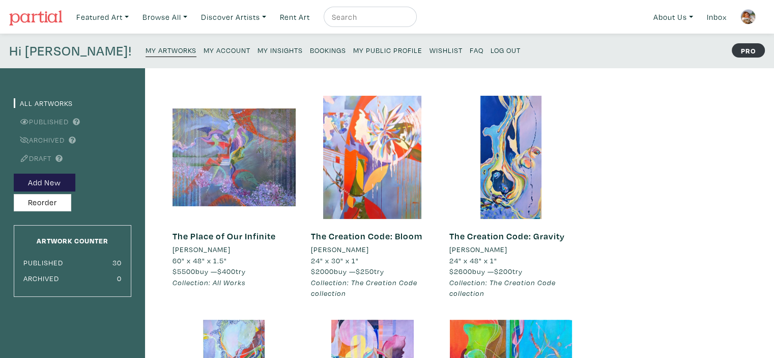 This screenshot has width=774, height=358. I want to click on small: Wishlist, so click(446, 50).